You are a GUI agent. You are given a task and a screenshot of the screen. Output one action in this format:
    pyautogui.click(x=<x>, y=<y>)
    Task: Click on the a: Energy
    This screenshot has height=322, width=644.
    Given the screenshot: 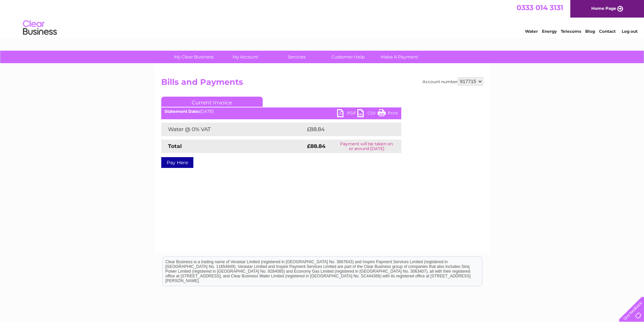 What is the action you would take?
    pyautogui.click(x=549, y=31)
    